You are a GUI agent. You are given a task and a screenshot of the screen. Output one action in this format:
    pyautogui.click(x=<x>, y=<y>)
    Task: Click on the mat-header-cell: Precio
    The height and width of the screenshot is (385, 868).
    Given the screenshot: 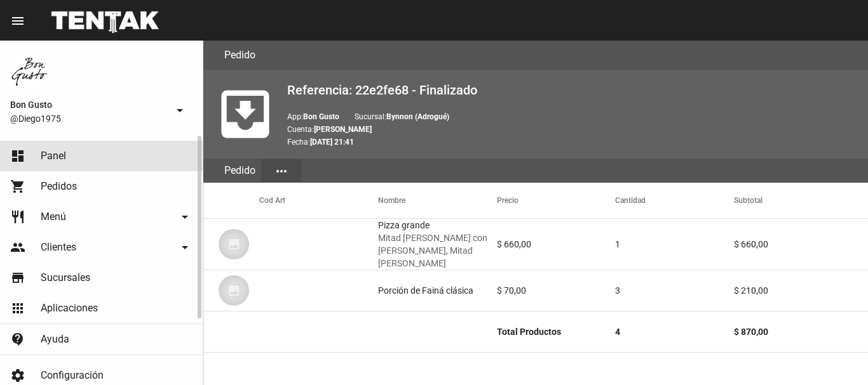 What is the action you would take?
    pyautogui.click(x=556, y=201)
    